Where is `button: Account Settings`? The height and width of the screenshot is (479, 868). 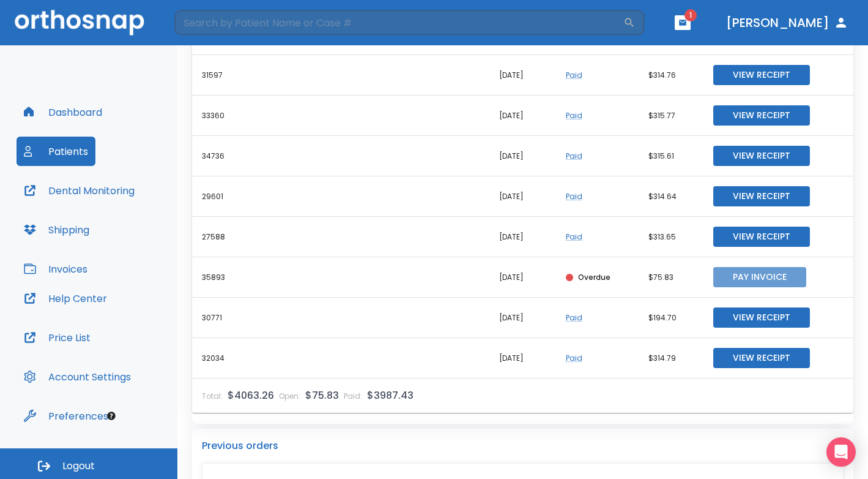
button: Account Settings is located at coordinates (77, 377).